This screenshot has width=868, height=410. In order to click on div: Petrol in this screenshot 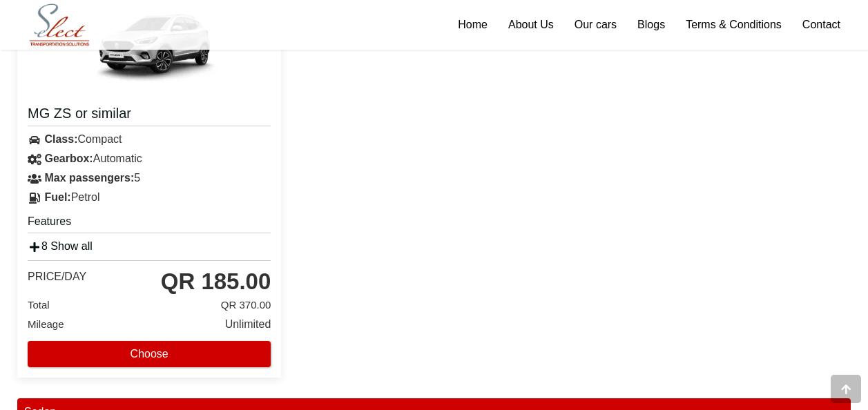, I will do `click(149, 197)`.